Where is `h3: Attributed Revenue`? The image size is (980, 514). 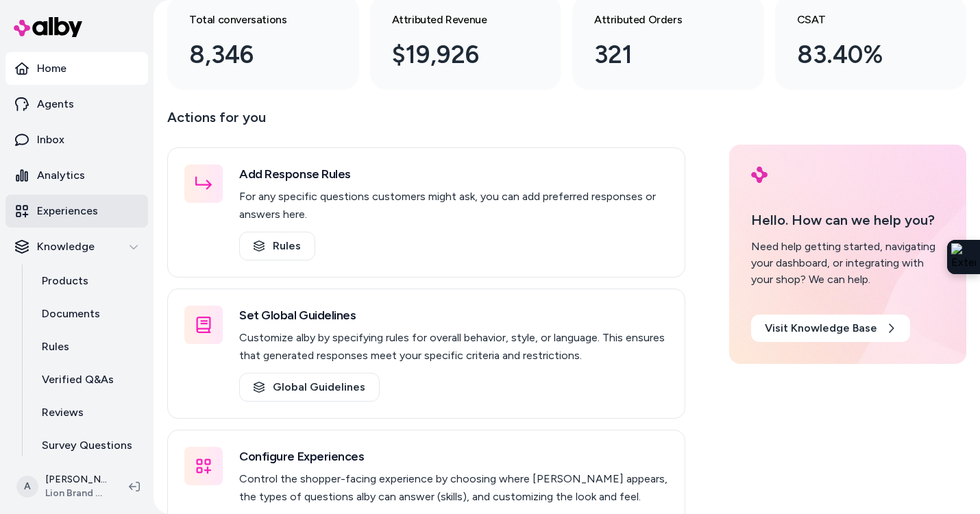
h3: Attributed Revenue is located at coordinates (455, 20).